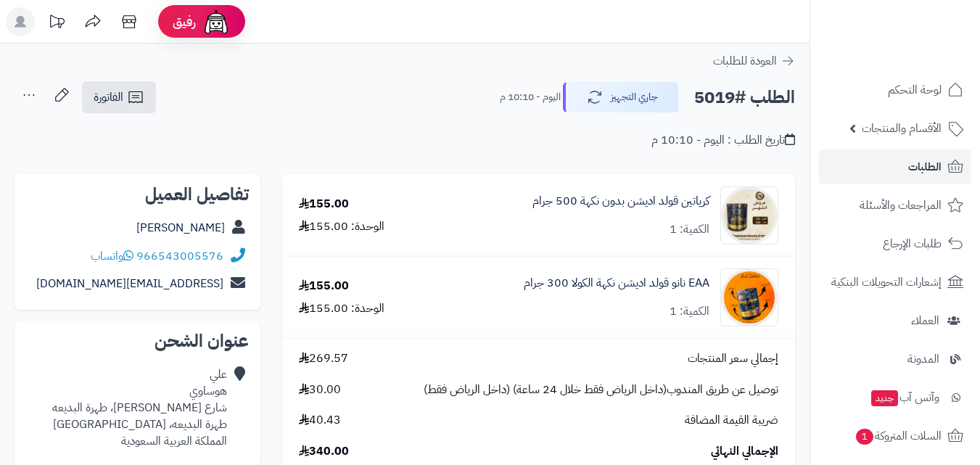 This screenshot has height=465, width=980. Describe the element at coordinates (923, 359) in the screenshot. I see `span: المدونة` at that location.